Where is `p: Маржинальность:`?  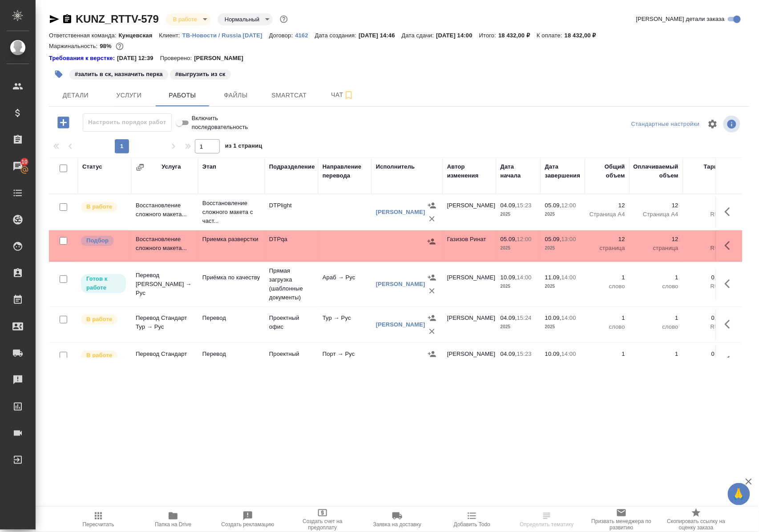 p: Маржинальность: is located at coordinates (74, 46).